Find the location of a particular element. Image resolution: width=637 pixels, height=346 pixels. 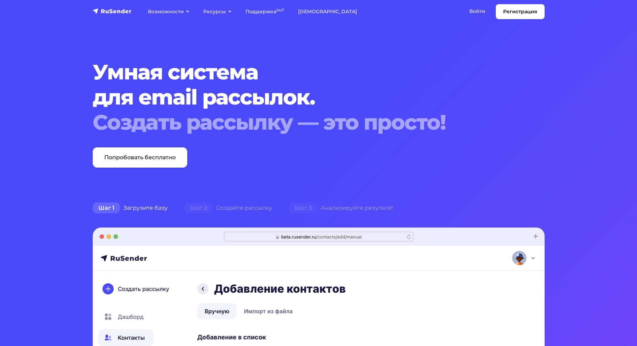

a: Попробовать бесплатно is located at coordinates (140, 158).